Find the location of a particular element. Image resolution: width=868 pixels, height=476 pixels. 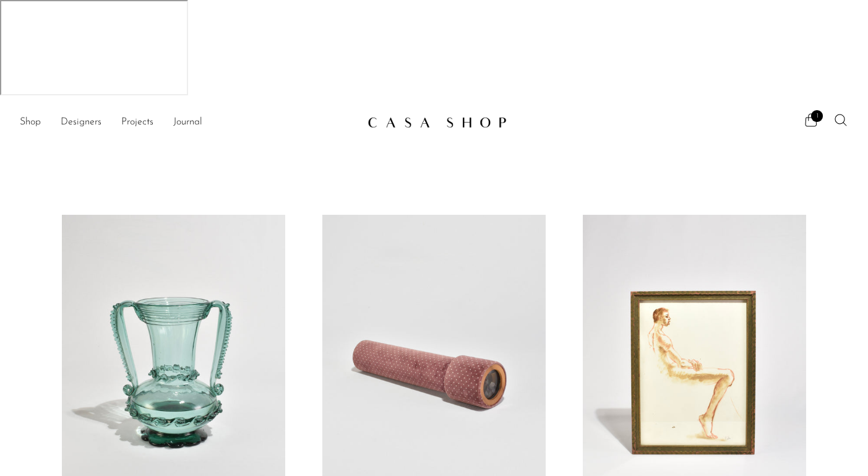

ul: NEW HEADER MENU is located at coordinates (189, 122).